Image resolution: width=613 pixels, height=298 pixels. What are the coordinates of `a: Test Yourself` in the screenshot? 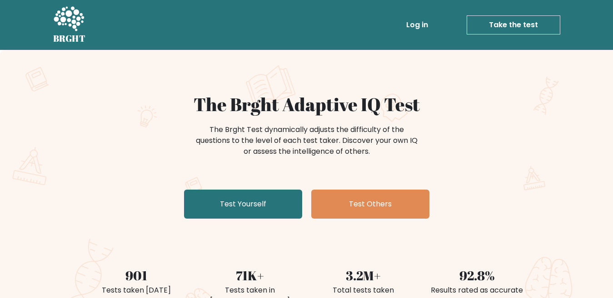 It's located at (243, 204).